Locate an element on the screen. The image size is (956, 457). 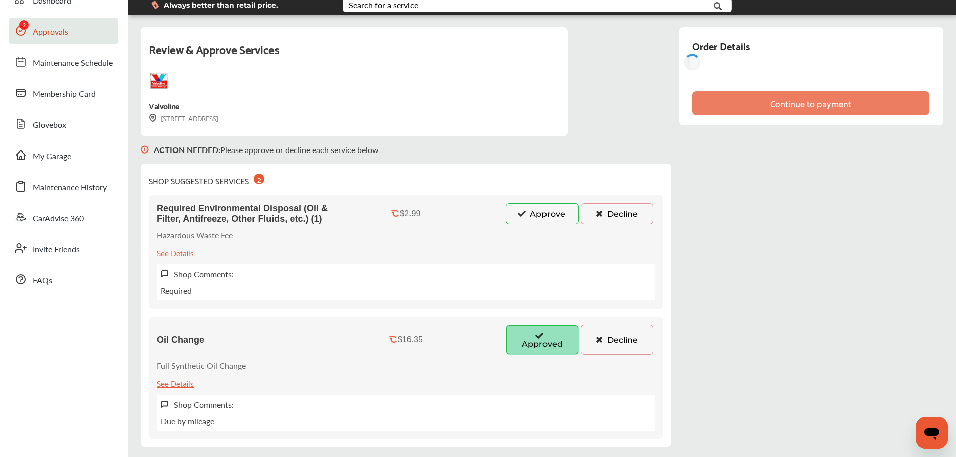
span: Glovebox is located at coordinates (49, 126).